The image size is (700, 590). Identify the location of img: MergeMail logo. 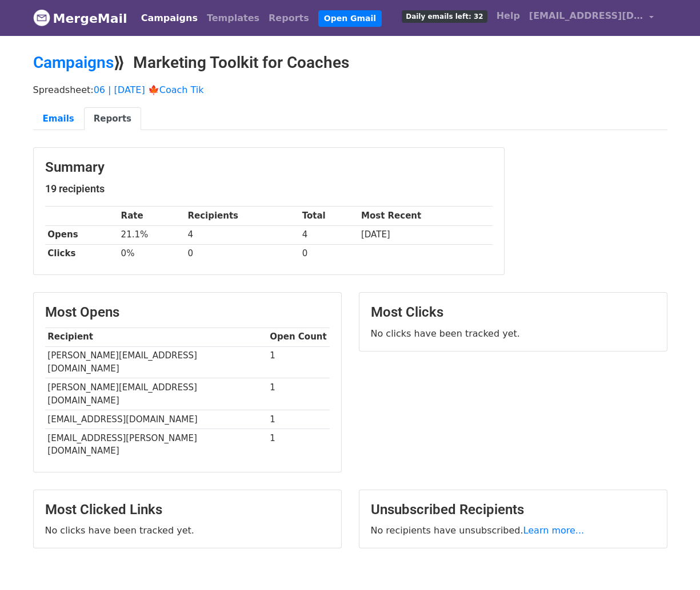
(42, 18).